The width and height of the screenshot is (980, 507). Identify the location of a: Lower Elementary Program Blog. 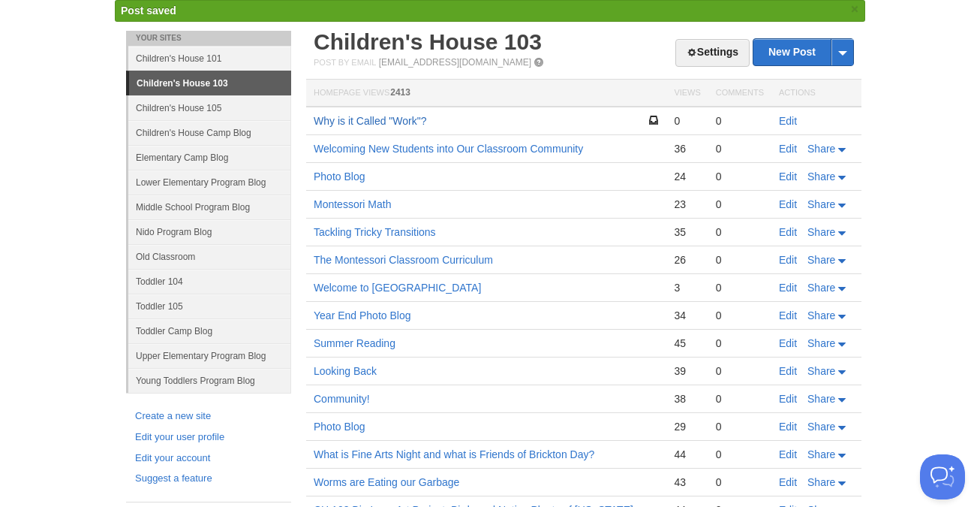
(209, 182).